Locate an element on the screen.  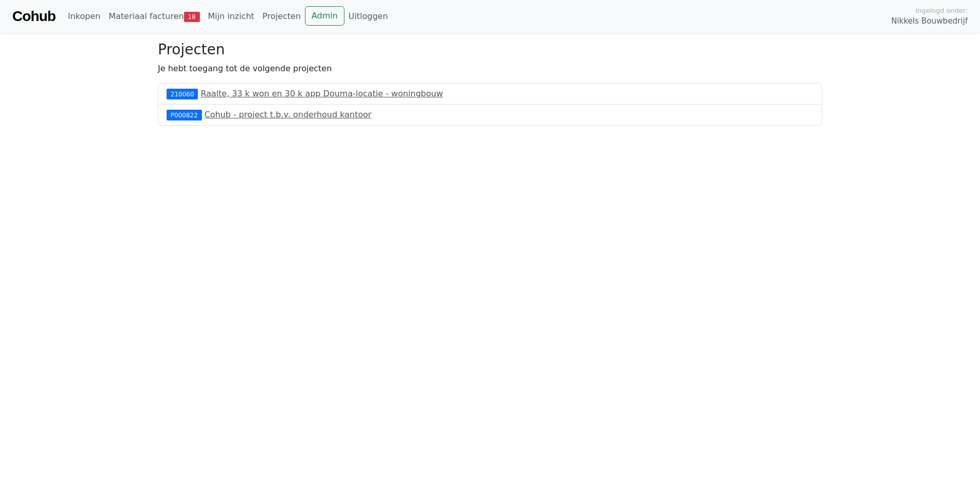
div: P000822 is located at coordinates (184, 115).